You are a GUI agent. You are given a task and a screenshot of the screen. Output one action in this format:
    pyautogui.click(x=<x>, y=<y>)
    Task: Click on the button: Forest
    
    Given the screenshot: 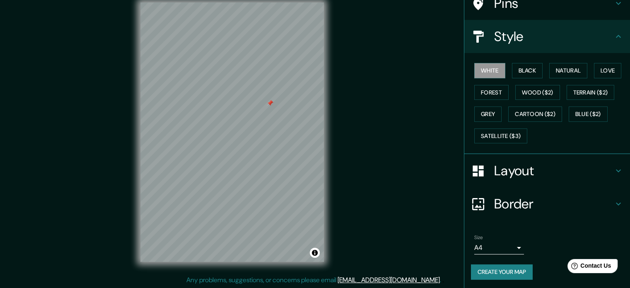 What is the action you would take?
    pyautogui.click(x=491, y=92)
    